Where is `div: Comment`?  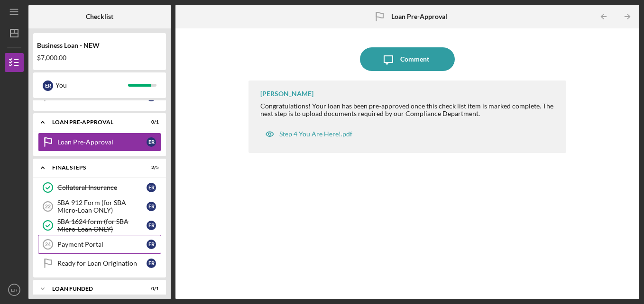
div: Comment is located at coordinates (415, 59).